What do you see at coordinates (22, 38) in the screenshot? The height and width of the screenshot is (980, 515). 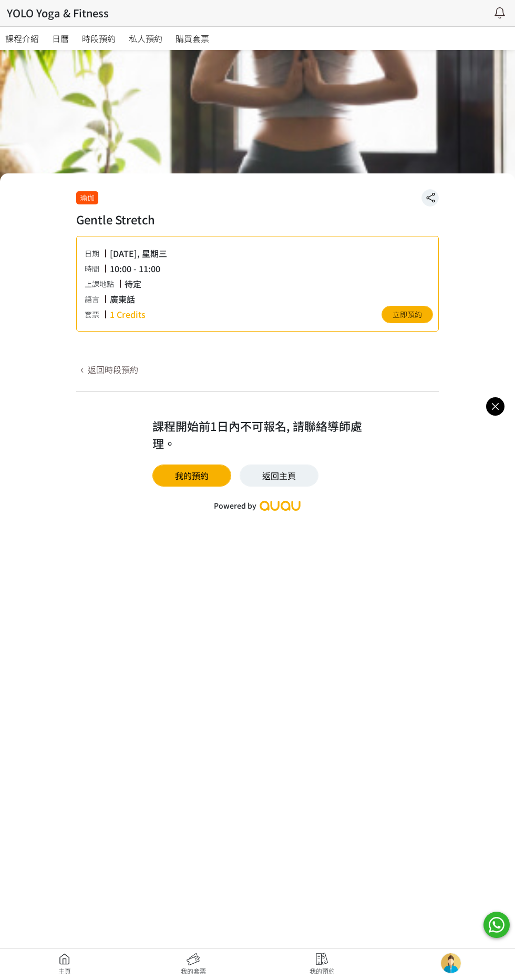 I see `span: 課程介紹` at bounding box center [22, 38].